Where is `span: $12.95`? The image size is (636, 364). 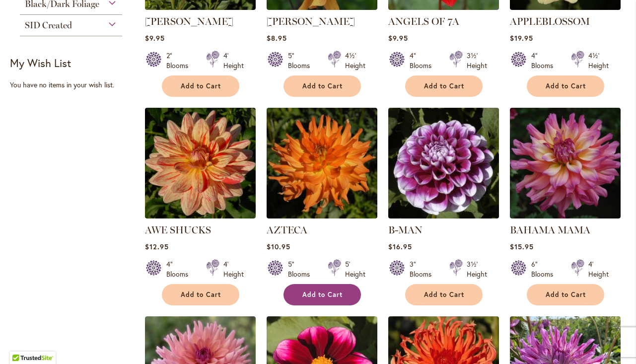
span: $12.95 is located at coordinates (157, 246).